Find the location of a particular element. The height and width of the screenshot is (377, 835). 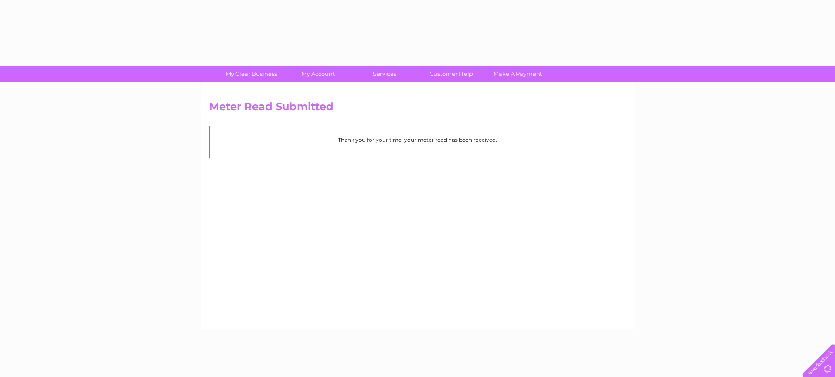

a: Make A Payment is located at coordinates (518, 74).